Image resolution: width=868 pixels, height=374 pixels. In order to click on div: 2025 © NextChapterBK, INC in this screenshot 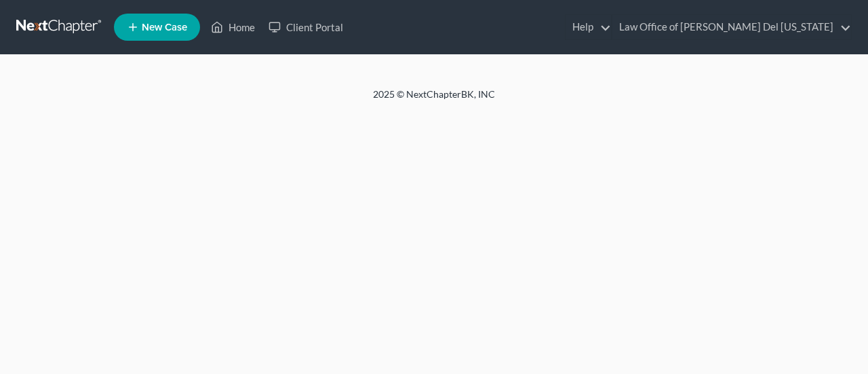, I will do `click(434, 100)`.